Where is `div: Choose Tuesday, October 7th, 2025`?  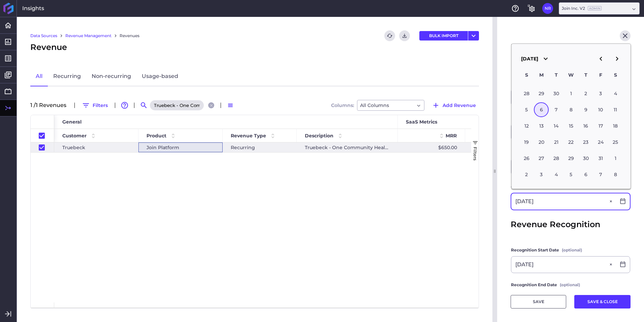 div: Choose Tuesday, October 7th, 2025 is located at coordinates (556, 110).